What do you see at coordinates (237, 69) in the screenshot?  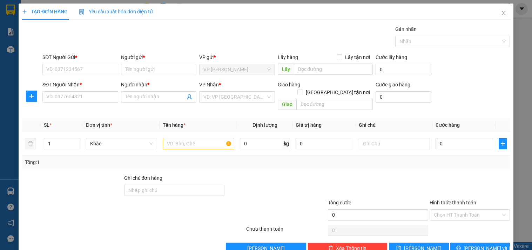 I see `span: VP Lê Hồng Phong` at bounding box center [237, 69].